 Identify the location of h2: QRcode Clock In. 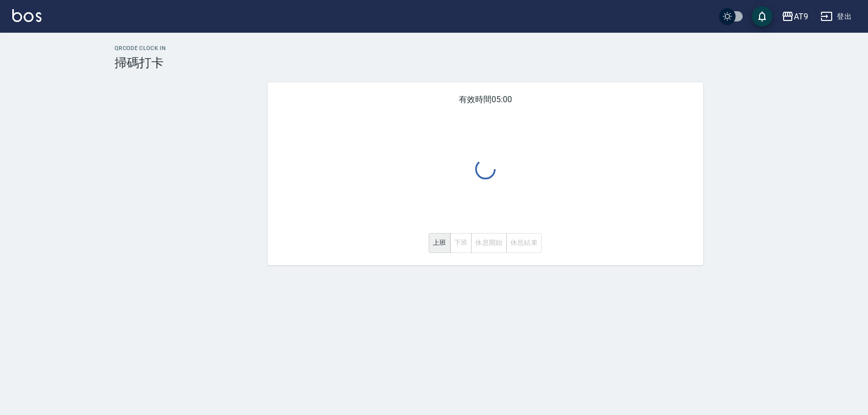
(484, 48).